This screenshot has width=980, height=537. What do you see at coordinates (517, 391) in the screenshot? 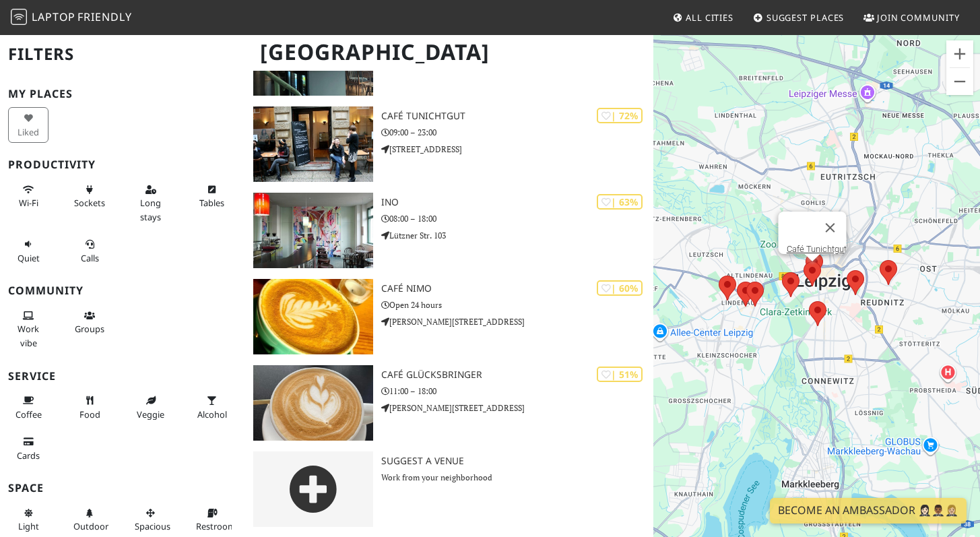
I see `p: 11:00 – 18:00` at bounding box center [517, 391].